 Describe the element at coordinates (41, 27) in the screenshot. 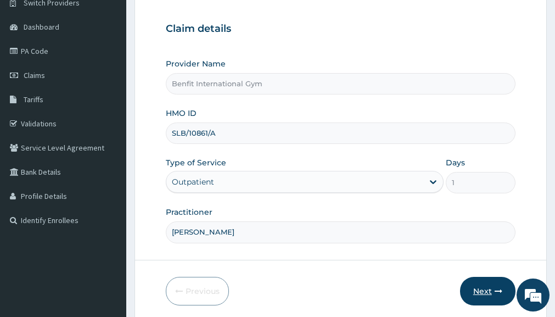

I see `span: Dashboard` at that location.